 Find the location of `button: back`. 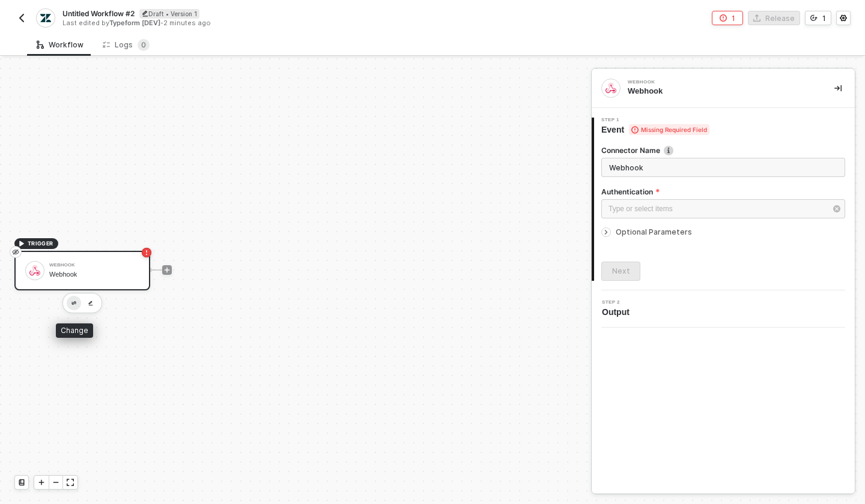

button: back is located at coordinates (21, 18).